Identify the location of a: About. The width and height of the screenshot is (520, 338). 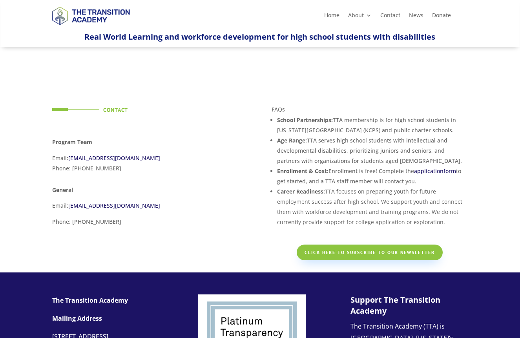
(360, 17).